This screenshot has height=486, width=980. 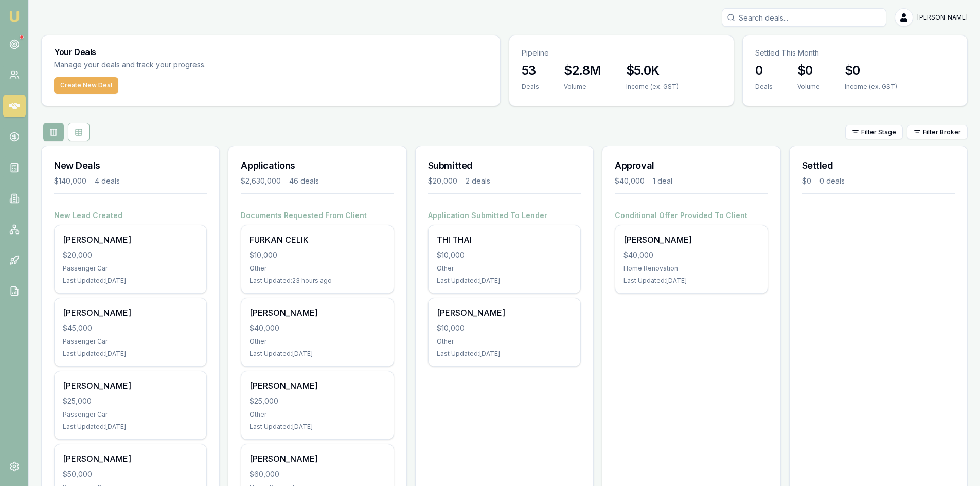 I want to click on div: 0 deals, so click(x=832, y=181).